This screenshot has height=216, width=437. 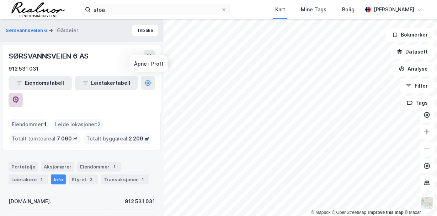 I want to click on span: 2 209 ㎡, so click(x=139, y=139).